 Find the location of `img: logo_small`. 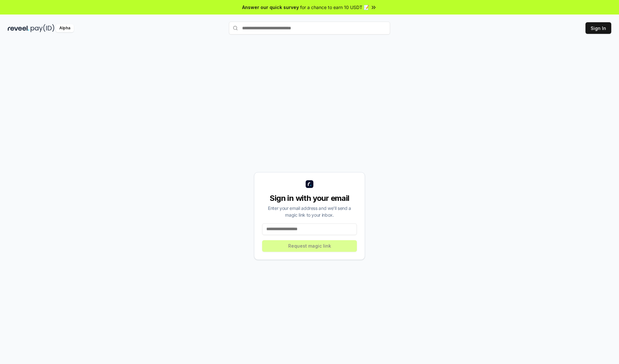

img: logo_small is located at coordinates (310, 184).